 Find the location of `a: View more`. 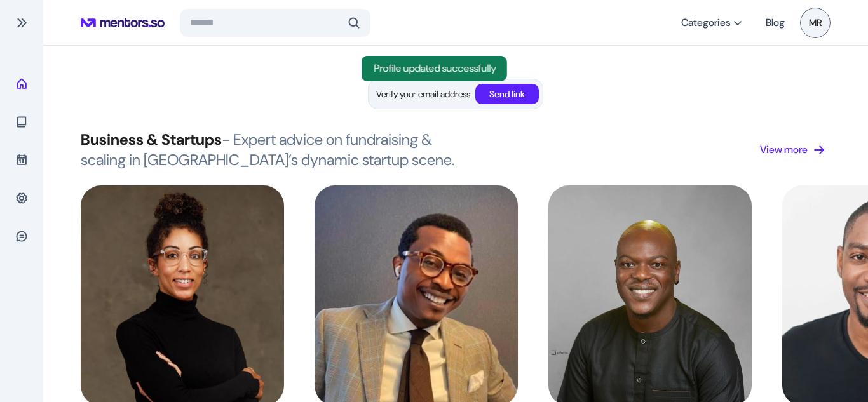

a: View more is located at coordinates (795, 150).